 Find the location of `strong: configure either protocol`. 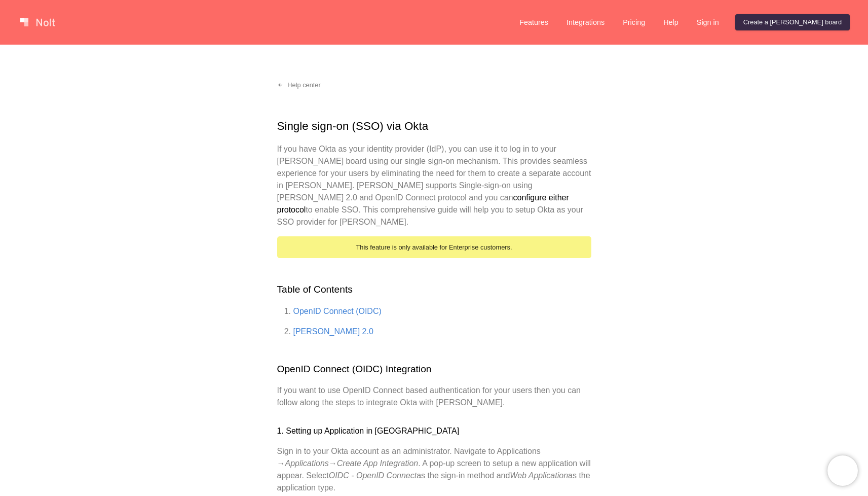

strong: configure either protocol is located at coordinates (423, 203).